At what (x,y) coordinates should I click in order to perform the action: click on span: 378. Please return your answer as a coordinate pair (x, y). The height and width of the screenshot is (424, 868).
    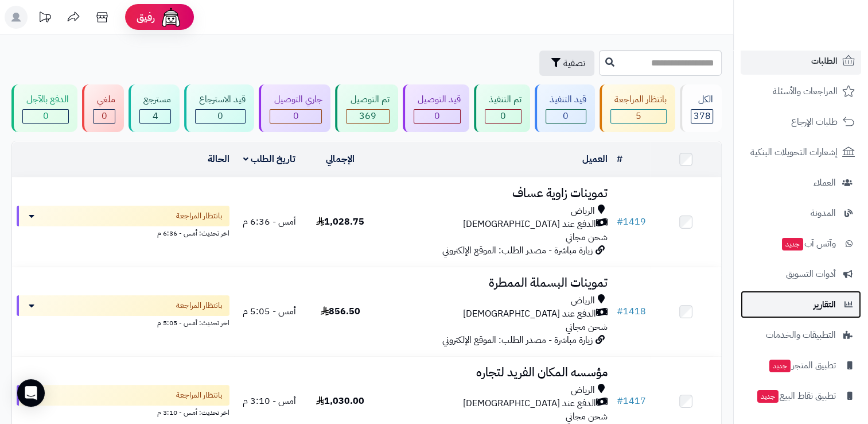
    Looking at the image, I should click on (702, 116).